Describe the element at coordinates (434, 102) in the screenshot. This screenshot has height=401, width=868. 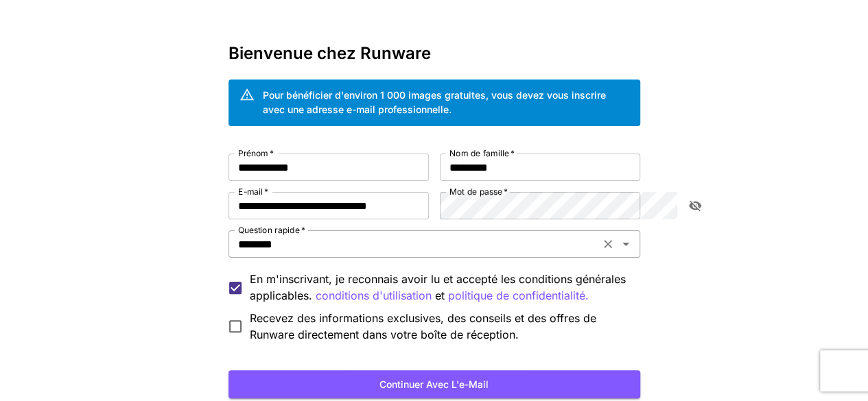
I see `font: Pour bénéficier d'environ 1 000 images gratuites, vous devez vous inscrire avec une adresse e-mai...` at that location.